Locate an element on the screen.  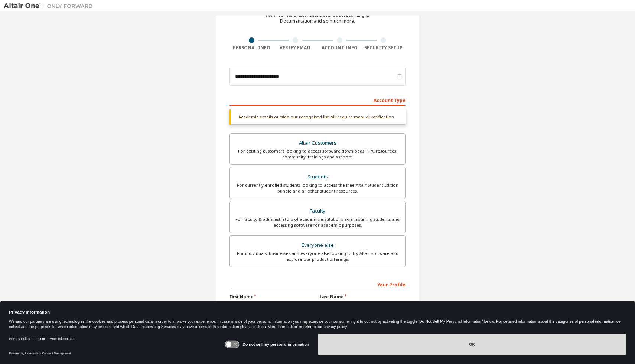
div: For currently enrolled students looking to access the free Altair Student Edition bundle and all ... is located at coordinates (317, 188).